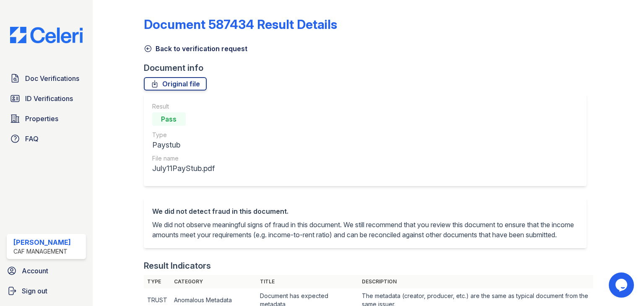  Describe the element at coordinates (42, 252) in the screenshot. I see `div: CAF Management` at that location.